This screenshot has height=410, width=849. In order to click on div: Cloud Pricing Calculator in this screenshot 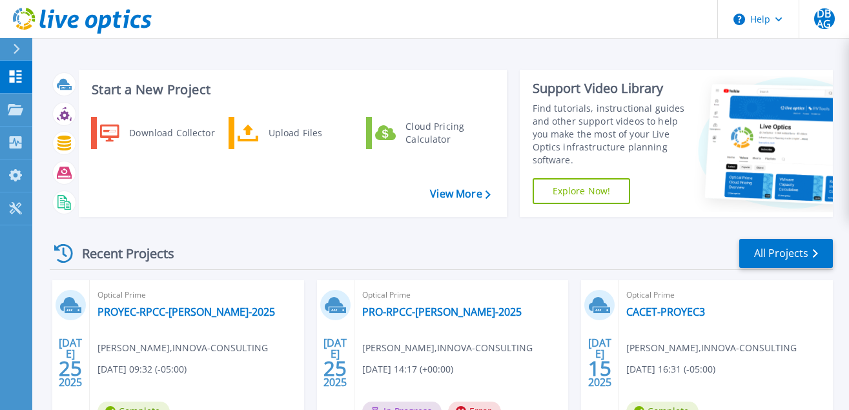, I will do `click(447, 133)`.